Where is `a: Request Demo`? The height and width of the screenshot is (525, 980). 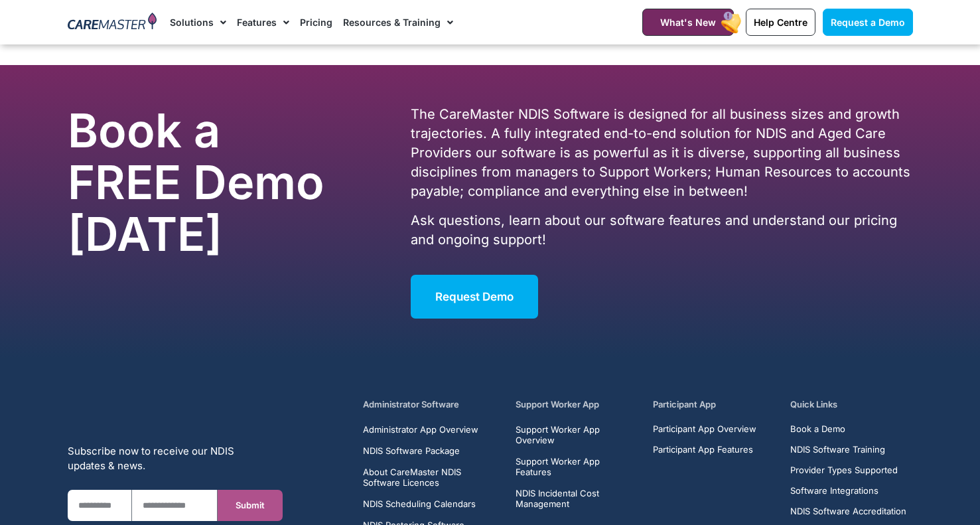
a: Request Demo is located at coordinates (474, 297).